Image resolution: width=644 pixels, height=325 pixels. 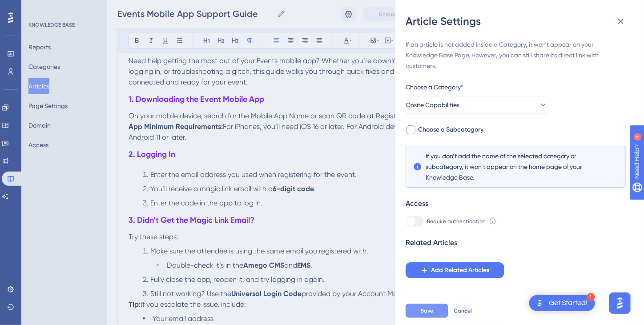 What do you see at coordinates (477, 105) in the screenshot?
I see `button: Onsite Capabilities` at bounding box center [477, 105].